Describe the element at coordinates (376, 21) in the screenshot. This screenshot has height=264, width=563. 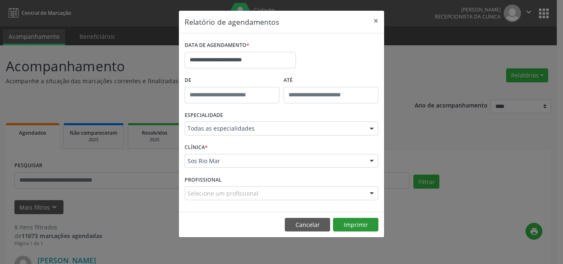
I see `button: Close` at that location.